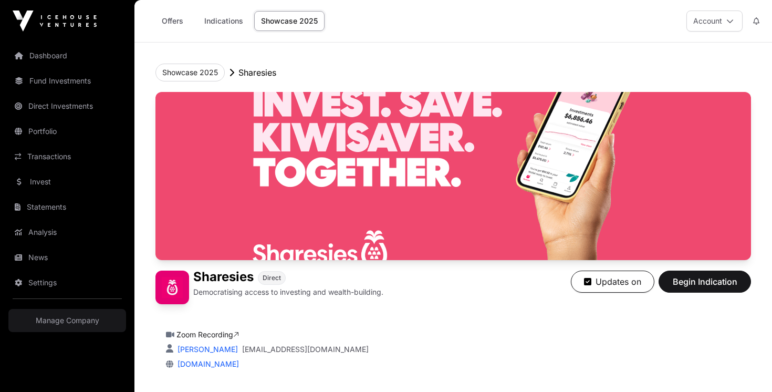 The width and height of the screenshot is (772, 392). Describe the element at coordinates (705, 286) in the screenshot. I see `a: Begin Indication` at that location.